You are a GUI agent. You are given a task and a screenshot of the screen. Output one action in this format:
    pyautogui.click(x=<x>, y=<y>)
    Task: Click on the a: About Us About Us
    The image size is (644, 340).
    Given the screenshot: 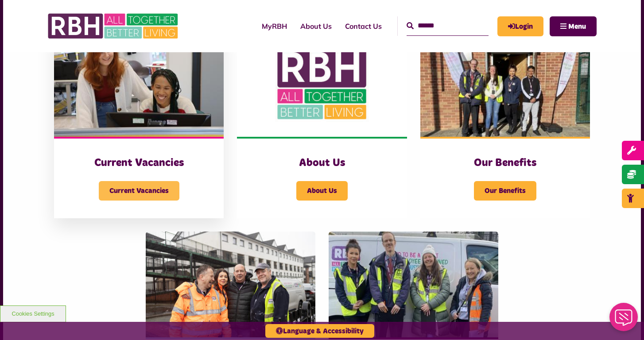 What is the action you would take?
    pyautogui.click(x=322, y=125)
    